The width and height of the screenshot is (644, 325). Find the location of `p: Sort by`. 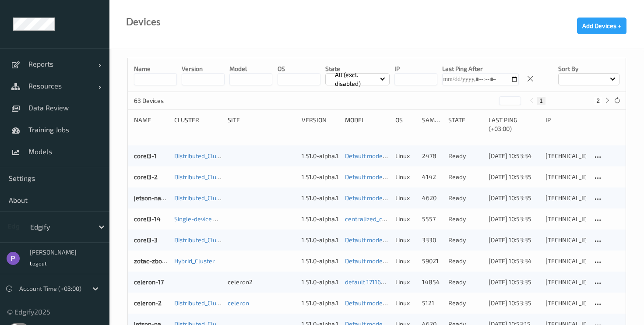

p: Sort by is located at coordinates (589, 69).